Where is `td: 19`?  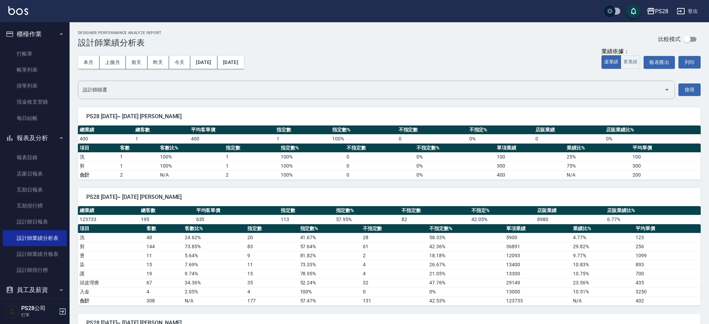 td: 19 is located at coordinates (164, 274).